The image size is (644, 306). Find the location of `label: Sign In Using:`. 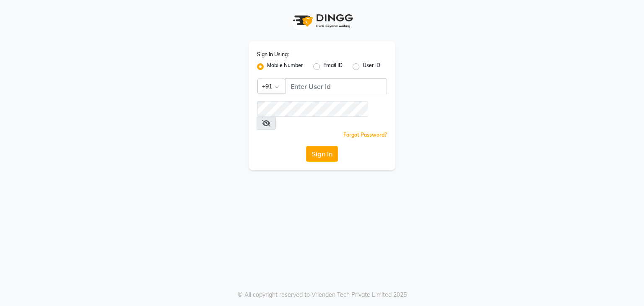

label: Sign In Using: is located at coordinates (273, 55).